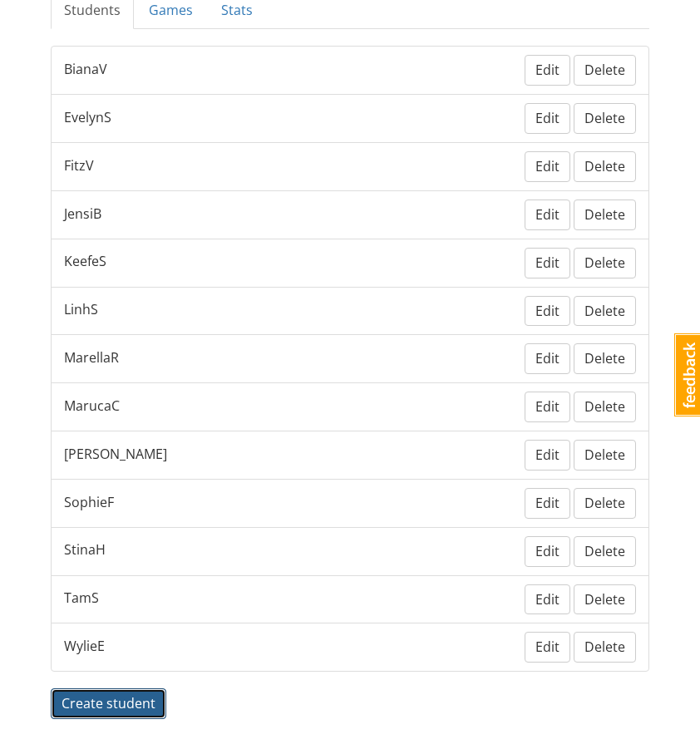 The image size is (700, 749). I want to click on span: TamS, so click(82, 597).